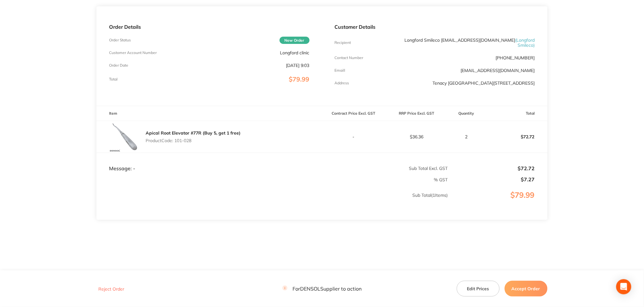  Describe the element at coordinates (343, 43) in the screenshot. I see `p: Recipient` at that location.